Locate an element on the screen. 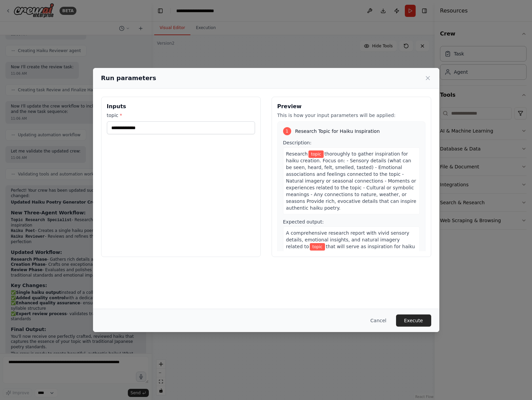 This screenshot has width=532, height=400. span: Research is located at coordinates (297, 154).